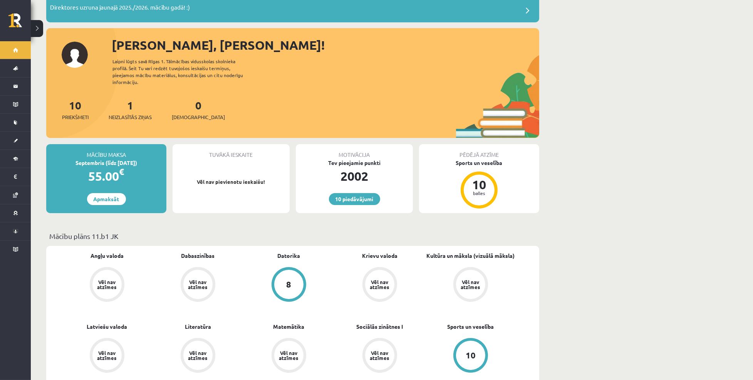 The image size is (753, 380). What do you see at coordinates (293, 236) in the screenshot?
I see `p: Mācību plāns 11.b1 JK` at bounding box center [293, 236].